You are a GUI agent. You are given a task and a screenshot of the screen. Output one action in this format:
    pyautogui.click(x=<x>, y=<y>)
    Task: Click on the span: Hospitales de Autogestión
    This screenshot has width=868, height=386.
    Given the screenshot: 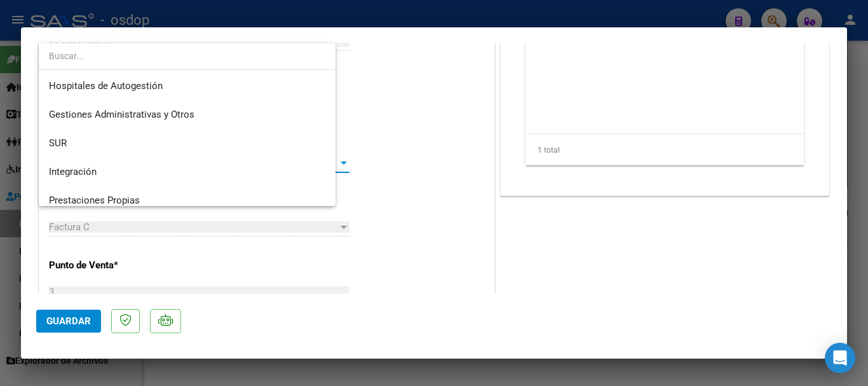 What is the action you would take?
    pyautogui.click(x=106, y=86)
    